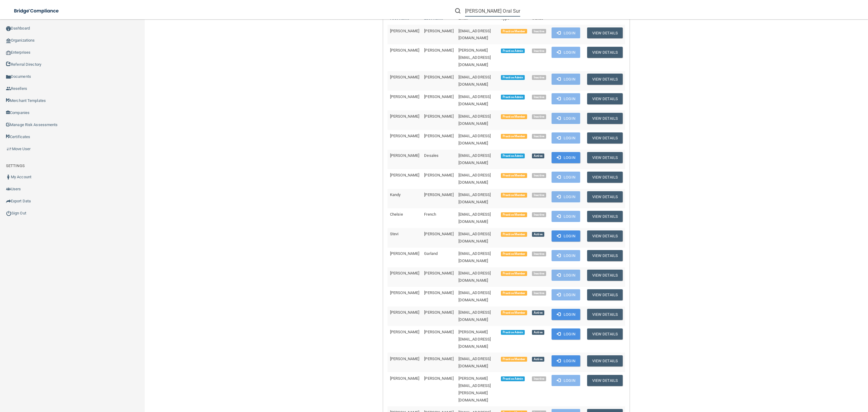 Image resolution: width=868 pixels, height=412 pixels. Describe the element at coordinates (8, 29) in the screenshot. I see `img: ic_dashboard_dark.d01f4a41.png` at that location.